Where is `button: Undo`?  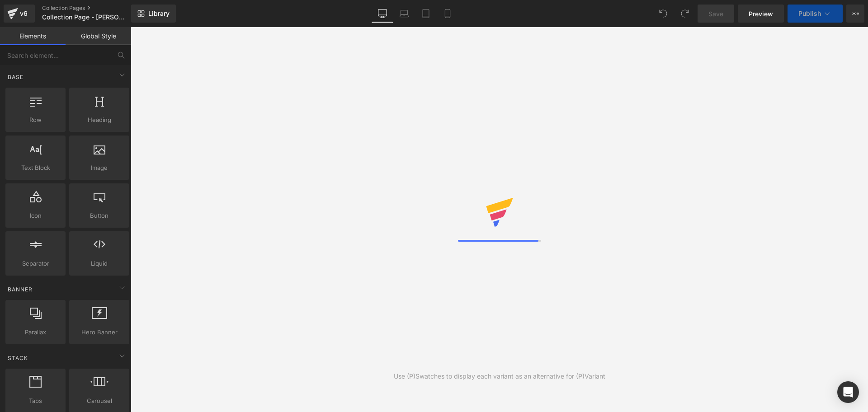
button: Undo is located at coordinates (663, 14).